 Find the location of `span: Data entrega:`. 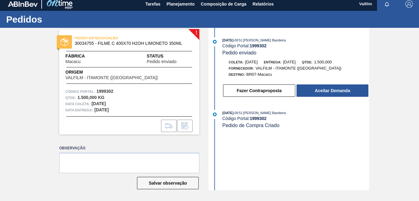

span: Data entrega: is located at coordinates (79, 110).